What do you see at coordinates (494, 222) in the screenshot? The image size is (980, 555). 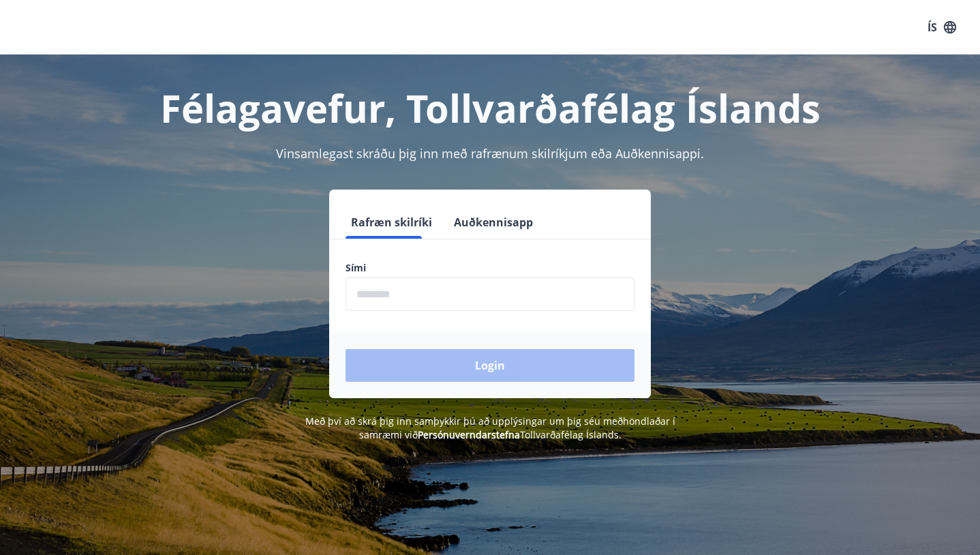 I see `button: Auðkennisapp` at bounding box center [494, 222].